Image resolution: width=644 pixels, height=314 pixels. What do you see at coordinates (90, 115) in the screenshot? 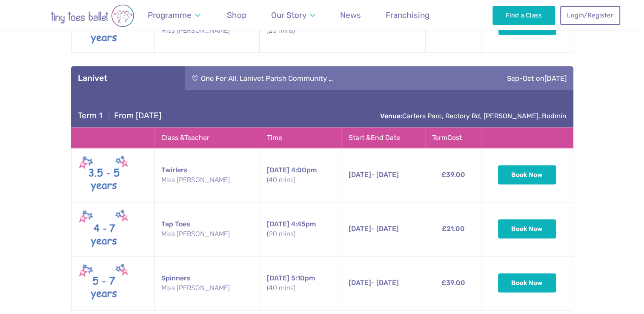
I see `span: Term 1` at bounding box center [90, 115].